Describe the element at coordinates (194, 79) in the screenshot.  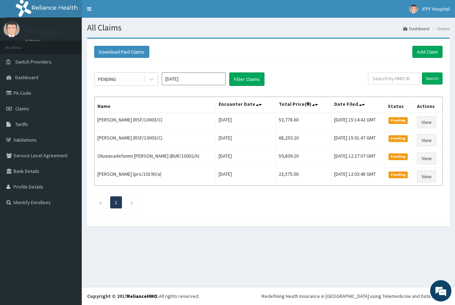
I see `input: Select Month and Year` at that location.